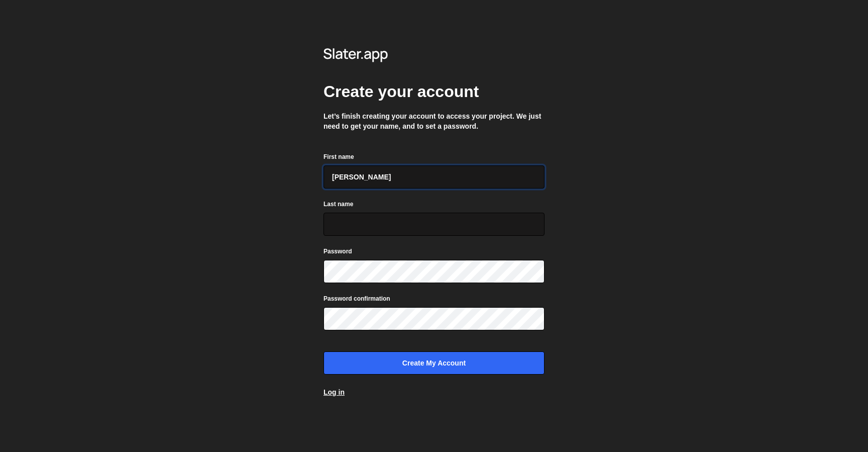 This screenshot has height=452, width=868. What do you see at coordinates (357, 298) in the screenshot?
I see `label: Password confirmation` at bounding box center [357, 298].